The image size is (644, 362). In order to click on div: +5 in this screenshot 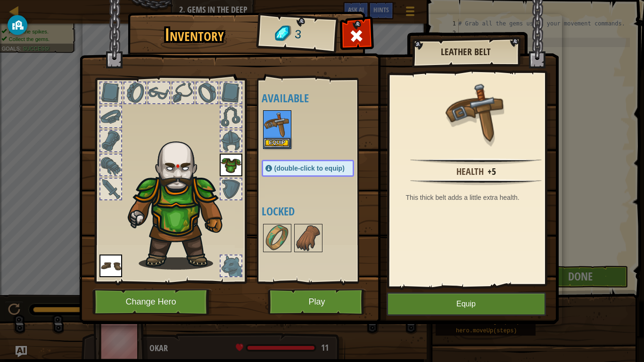, I will do `click(492, 172)`.